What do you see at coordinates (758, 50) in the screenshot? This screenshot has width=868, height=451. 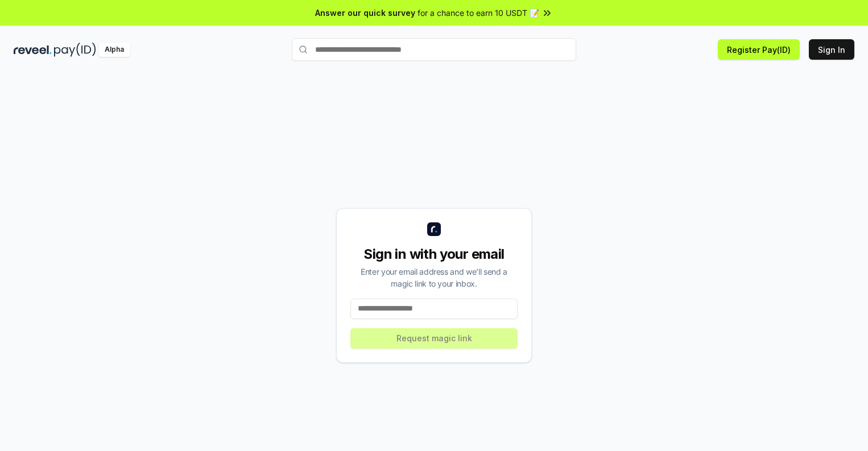 I see `button: Register Pay(ID)` at bounding box center [758, 50].